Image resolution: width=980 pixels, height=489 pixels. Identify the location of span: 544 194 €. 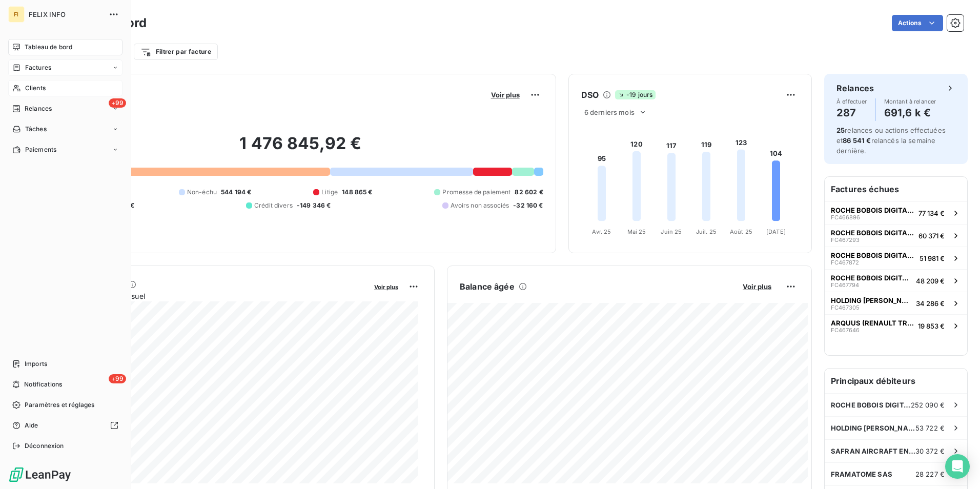
(235, 192).